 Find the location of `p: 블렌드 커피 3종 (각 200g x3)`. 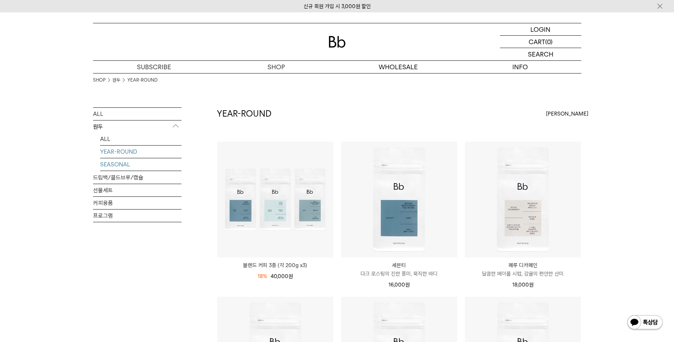

p: 블렌드 커피 3종 (각 200g x3) is located at coordinates (275, 266).